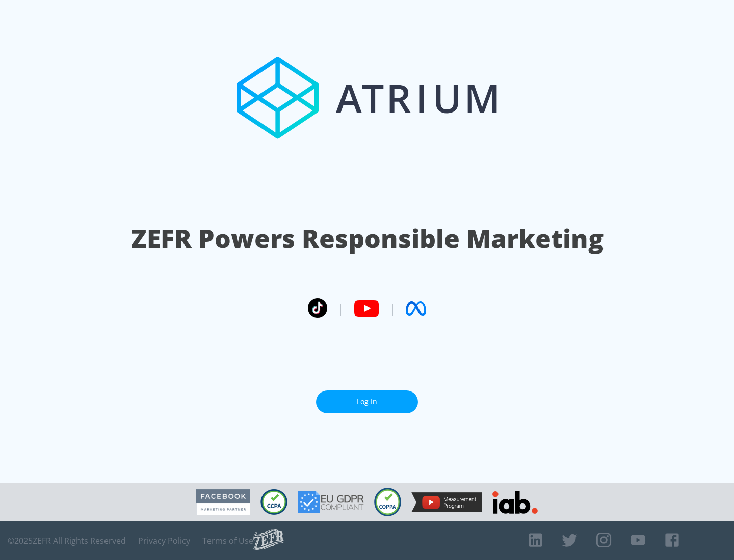  What do you see at coordinates (447, 502) in the screenshot?
I see `img: YouTube Measurement Program` at bounding box center [447, 502].